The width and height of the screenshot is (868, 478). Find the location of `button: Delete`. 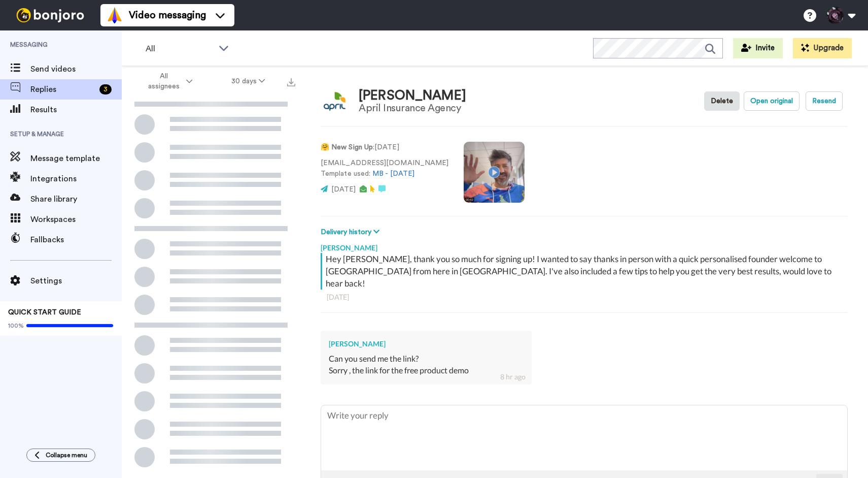

button: Delete is located at coordinates (722, 101).